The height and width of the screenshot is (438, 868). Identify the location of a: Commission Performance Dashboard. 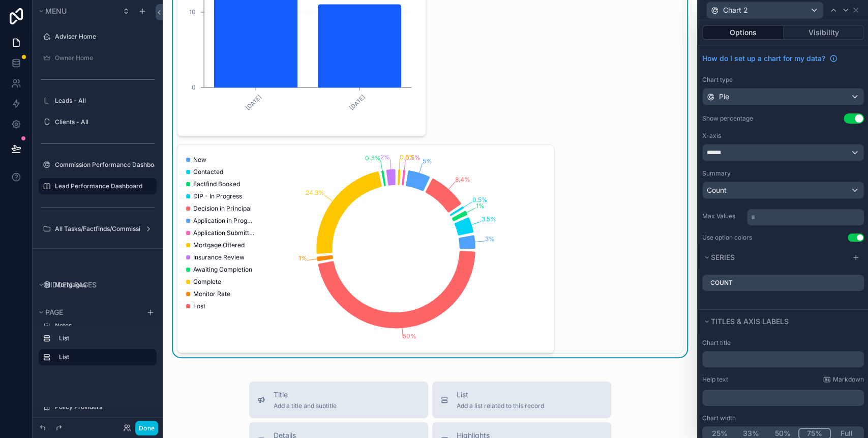
(104, 165).